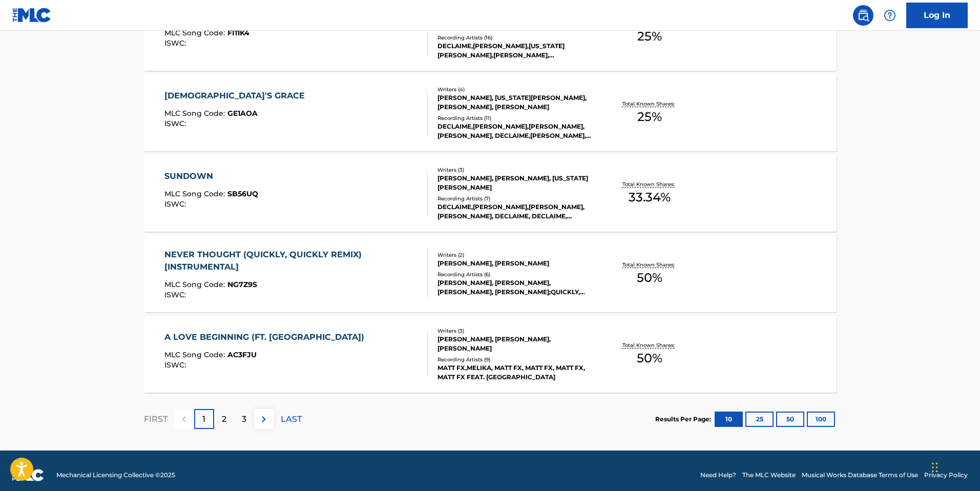  What do you see at coordinates (955, 466) in the screenshot?
I see `div: Chat Widget` at bounding box center [955, 466].